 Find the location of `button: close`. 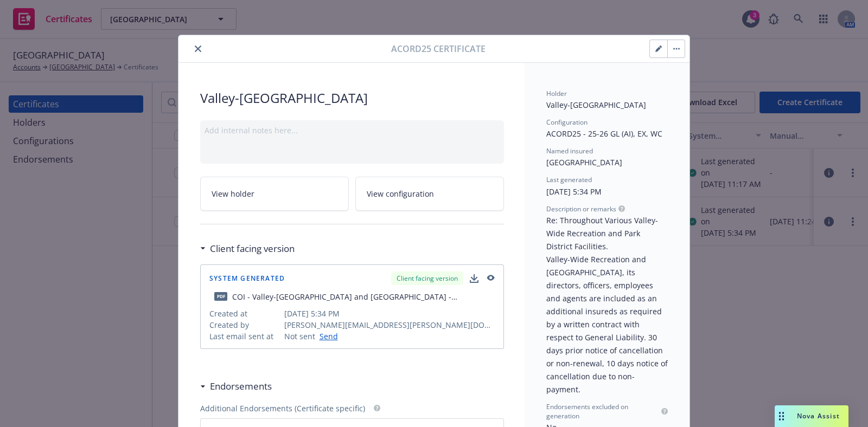

button: close is located at coordinates (198, 49).